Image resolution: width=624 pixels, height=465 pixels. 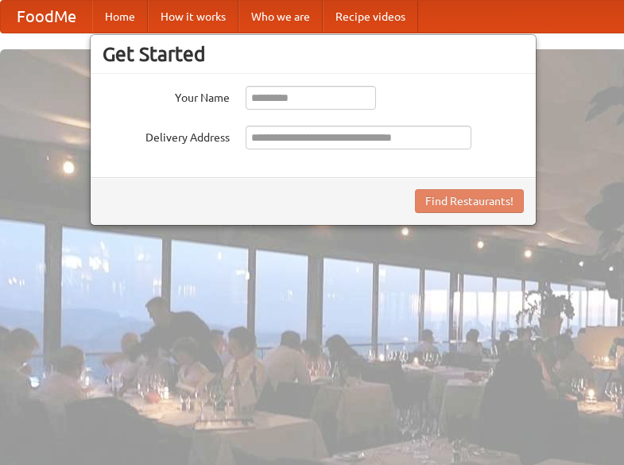 What do you see at coordinates (371, 17) in the screenshot?
I see `a: Recipe videos` at bounding box center [371, 17].